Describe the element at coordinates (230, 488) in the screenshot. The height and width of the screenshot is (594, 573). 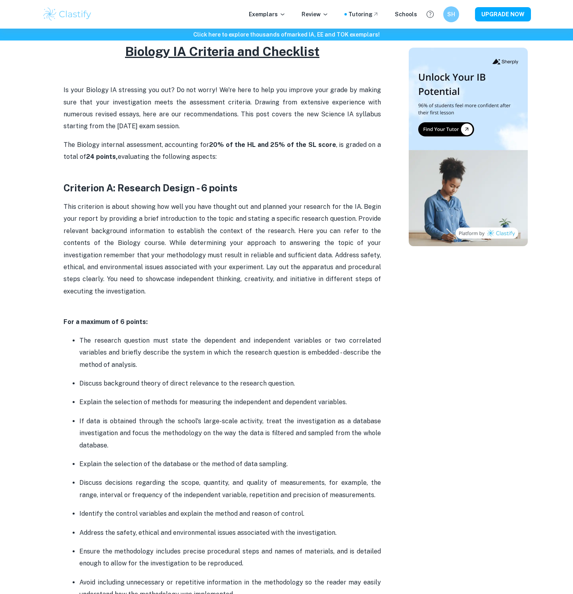
I see `p: Discuss decisions regarding the scope, quantity, and quality of measurements, for example, the ra...` at that location.